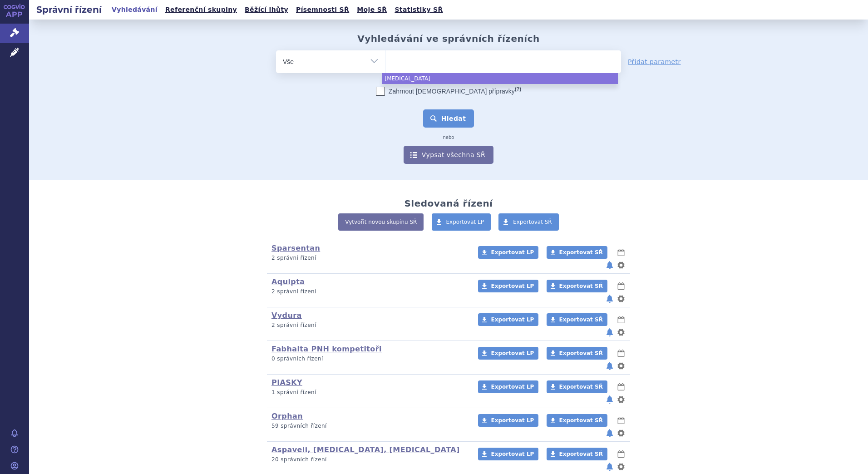 The width and height of the screenshot is (868, 474). I want to click on p: 1 správní řízení, so click(369, 392).